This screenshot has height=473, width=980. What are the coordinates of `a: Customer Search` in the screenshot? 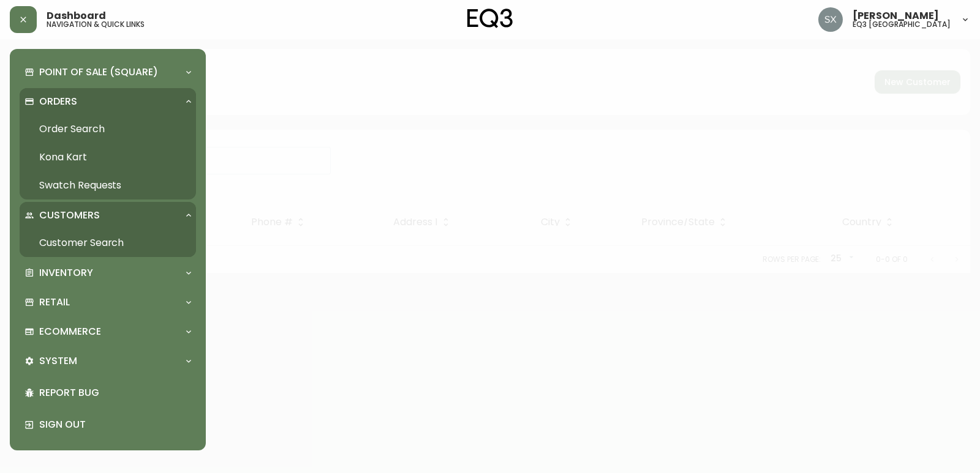 It's located at (108, 243).